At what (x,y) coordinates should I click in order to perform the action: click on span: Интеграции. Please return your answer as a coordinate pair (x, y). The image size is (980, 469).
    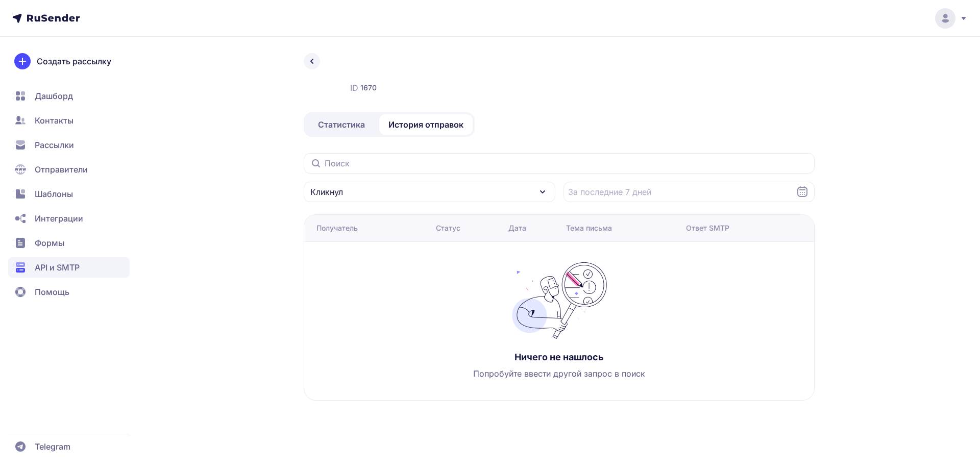
    Looking at the image, I should click on (59, 218).